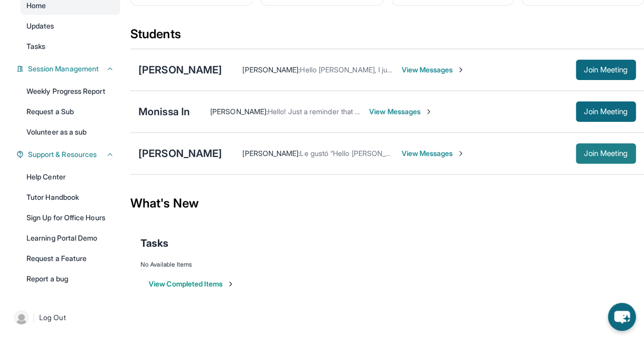 This screenshot has height=339, width=644. What do you see at coordinates (40, 26) in the screenshot?
I see `span: Updates` at bounding box center [40, 26].